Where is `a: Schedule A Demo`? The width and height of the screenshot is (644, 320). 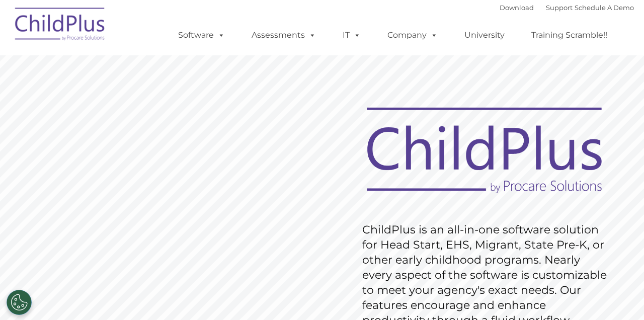 a: Schedule A Demo is located at coordinates (604, 8).